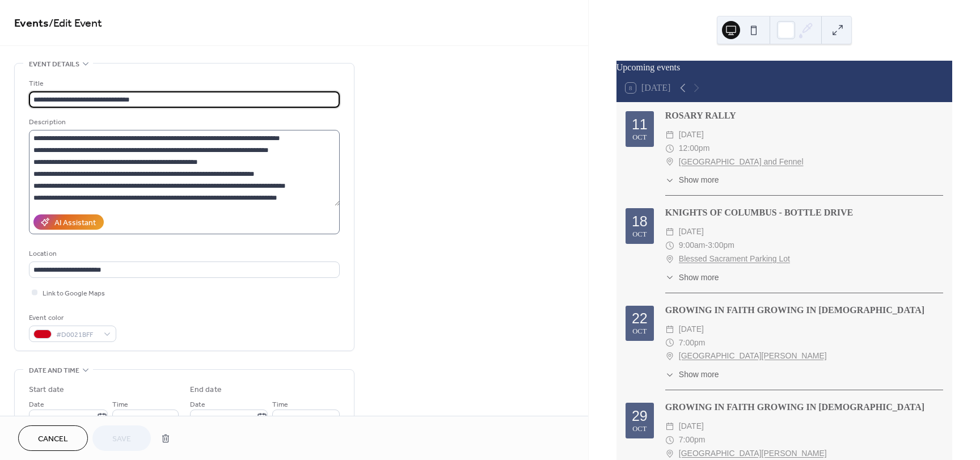  What do you see at coordinates (692, 245) in the screenshot?
I see `span: 9:00am` at bounding box center [692, 245].